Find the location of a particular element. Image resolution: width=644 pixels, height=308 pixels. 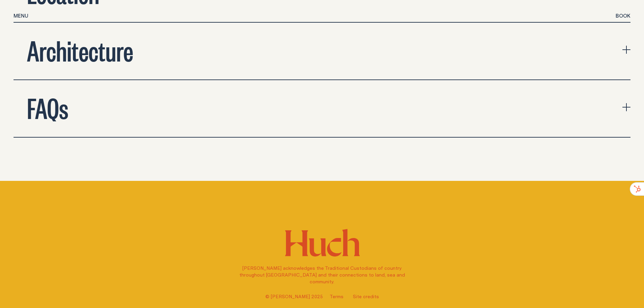

a: Terms is located at coordinates (337, 296).